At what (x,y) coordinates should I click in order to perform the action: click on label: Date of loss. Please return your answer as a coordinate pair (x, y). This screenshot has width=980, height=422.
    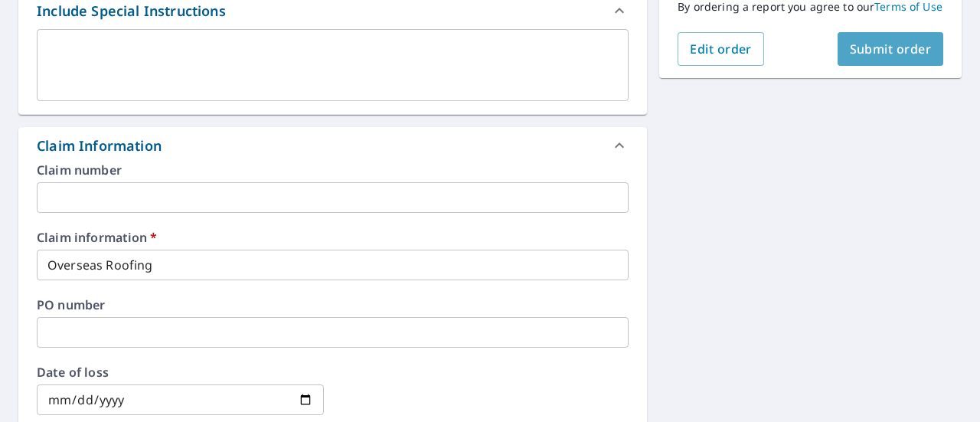
    Looking at the image, I should click on (180, 372).